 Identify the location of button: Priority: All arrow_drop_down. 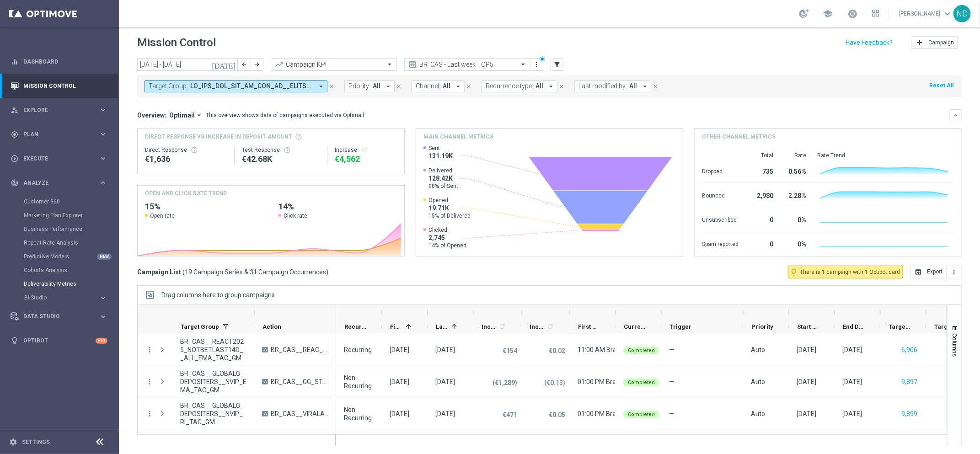
(370, 87).